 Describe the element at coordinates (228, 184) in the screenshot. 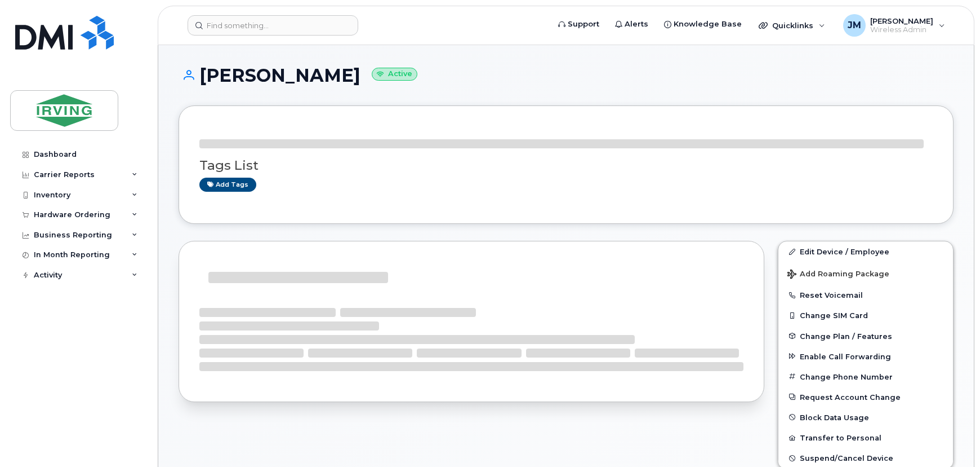

I see `a: Add tags` at that location.